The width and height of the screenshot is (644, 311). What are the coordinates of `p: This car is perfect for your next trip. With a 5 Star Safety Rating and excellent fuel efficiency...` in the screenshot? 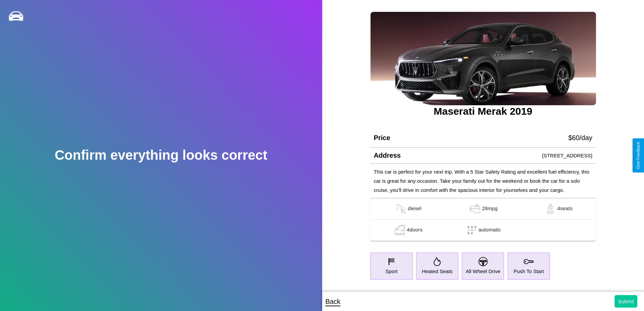 It's located at (483, 181).